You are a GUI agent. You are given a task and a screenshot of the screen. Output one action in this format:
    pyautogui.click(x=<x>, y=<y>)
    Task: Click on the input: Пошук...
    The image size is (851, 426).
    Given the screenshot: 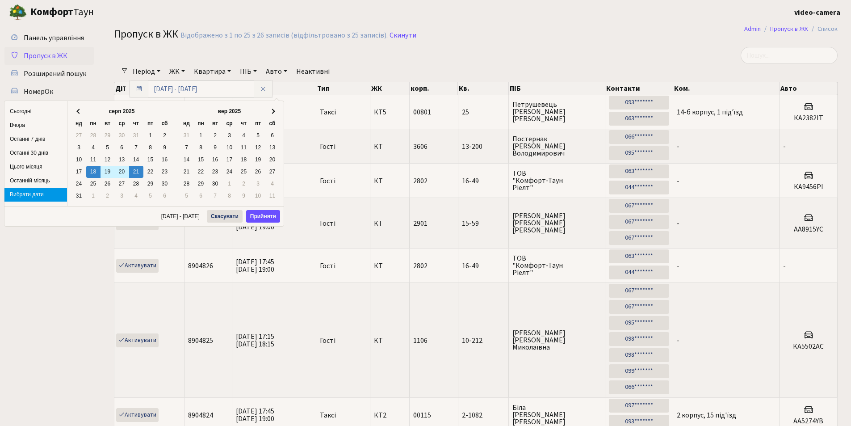 What is the action you would take?
    pyautogui.click(x=789, y=55)
    